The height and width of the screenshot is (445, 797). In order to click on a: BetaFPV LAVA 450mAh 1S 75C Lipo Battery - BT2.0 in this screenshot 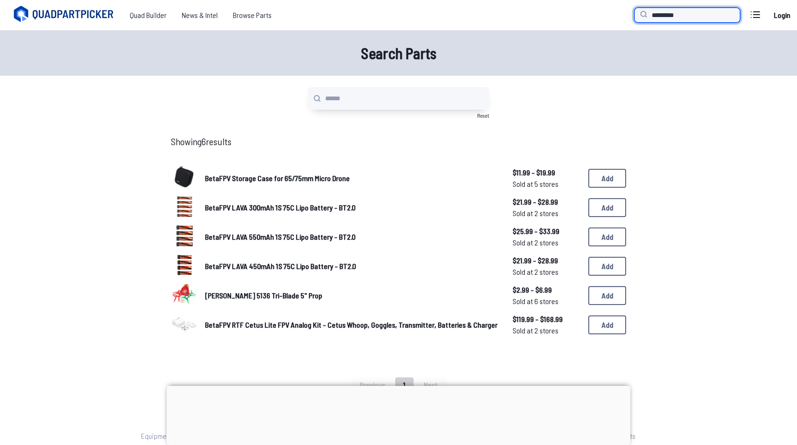, I will do `click(351, 266)`.